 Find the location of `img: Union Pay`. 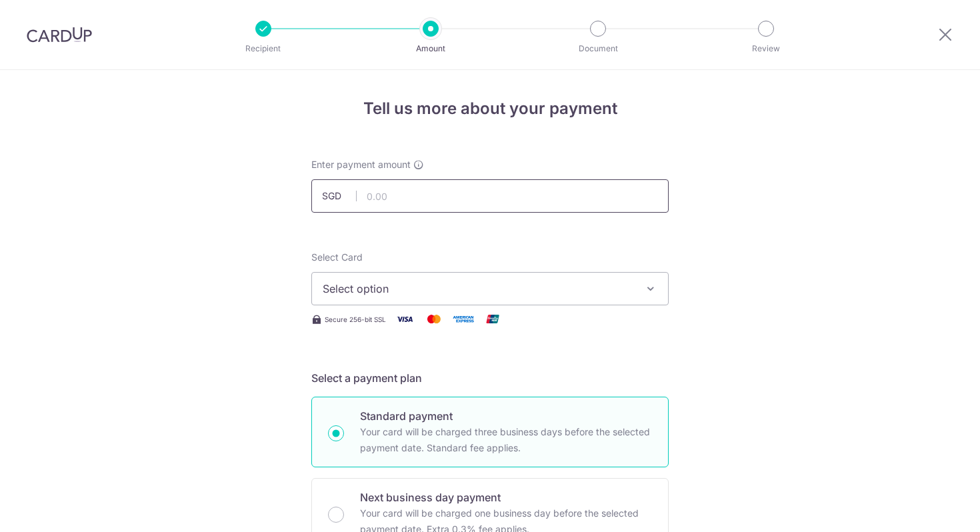

img: Union Pay is located at coordinates (492, 318).